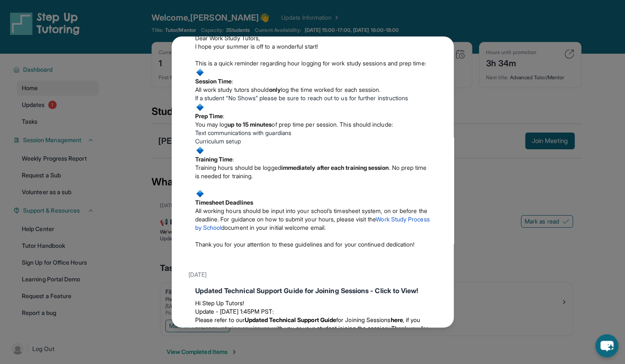 This screenshot has width=625, height=364. I want to click on span: This is a quick reminder regarding hour logging for work study sessions and prep time:, so click(311, 63).